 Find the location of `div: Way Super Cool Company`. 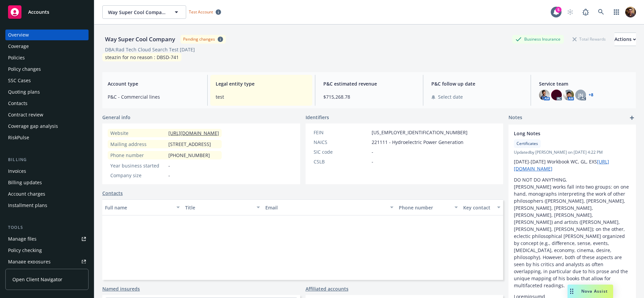

div: Way Super Cool Company is located at coordinates (140, 39).